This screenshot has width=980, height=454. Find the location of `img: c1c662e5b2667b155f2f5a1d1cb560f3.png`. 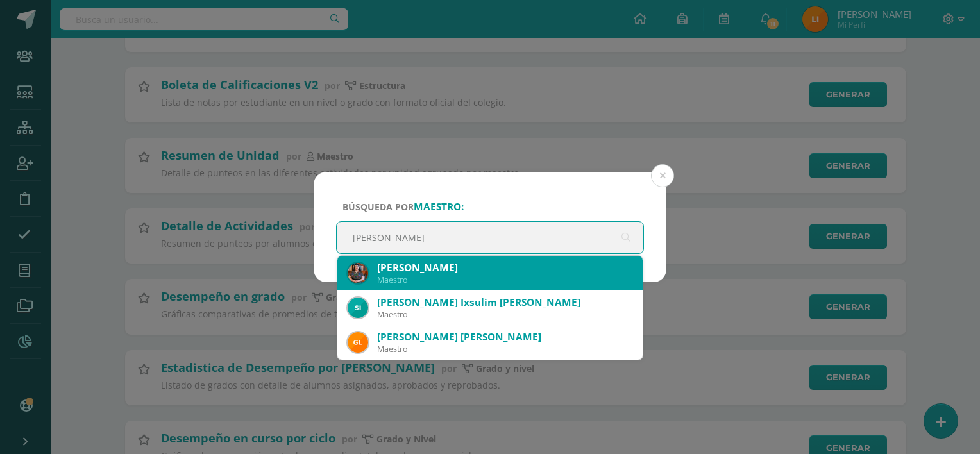

img: c1c662e5b2667b155f2f5a1d1cb560f3.png is located at coordinates (358, 308).